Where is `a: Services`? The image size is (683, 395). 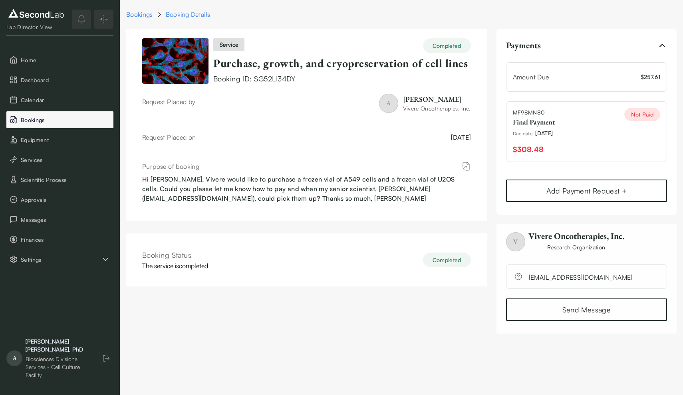
a: Services is located at coordinates (60, 160).